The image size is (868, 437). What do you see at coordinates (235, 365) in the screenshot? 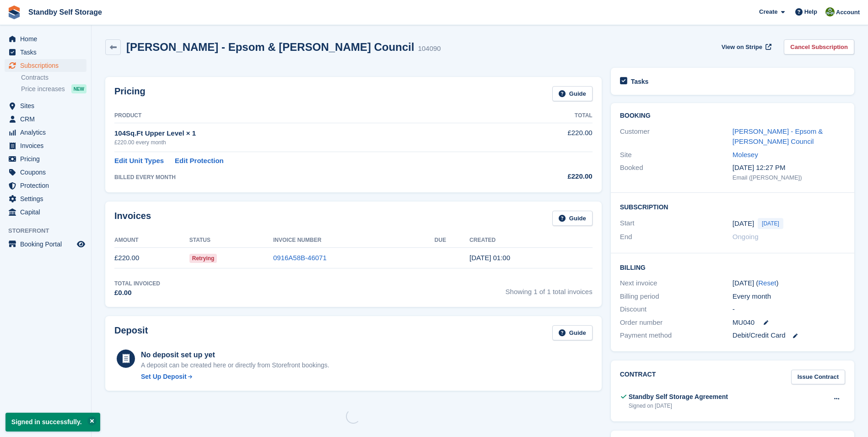
I see `p: A deposit can be created here or directly from Storefront bookings.` at bounding box center [235, 365].